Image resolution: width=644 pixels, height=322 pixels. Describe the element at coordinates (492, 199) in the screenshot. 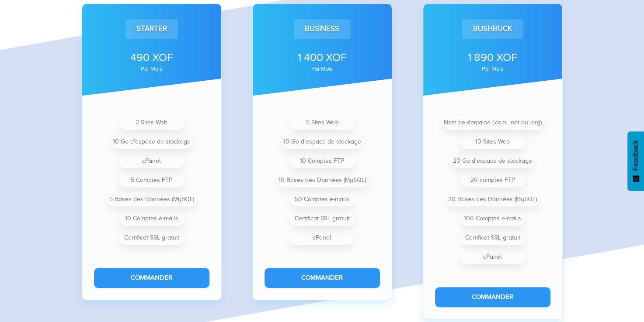

I see `li: 20 Bases des Données (MySQL)` at that location.